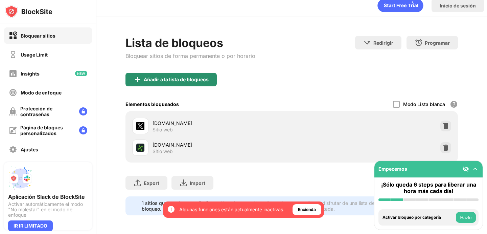  Describe the element at coordinates (457, 5) in the screenshot. I see `div: Inicio de sesión` at that location.